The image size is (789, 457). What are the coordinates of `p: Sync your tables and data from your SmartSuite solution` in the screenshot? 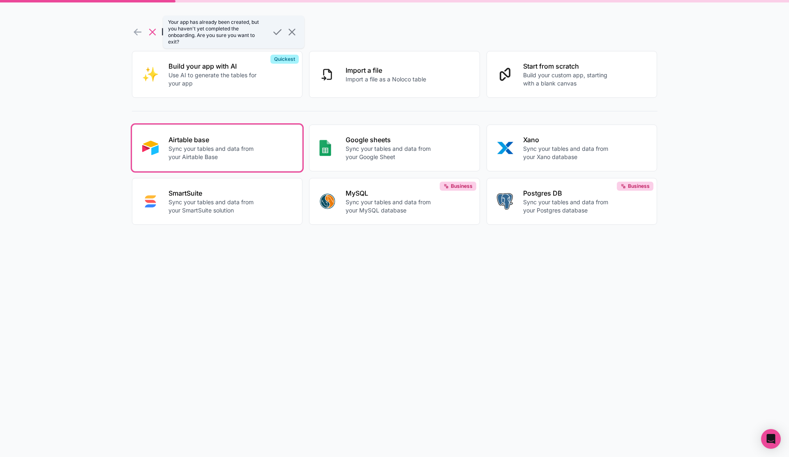 It's located at (214, 206).